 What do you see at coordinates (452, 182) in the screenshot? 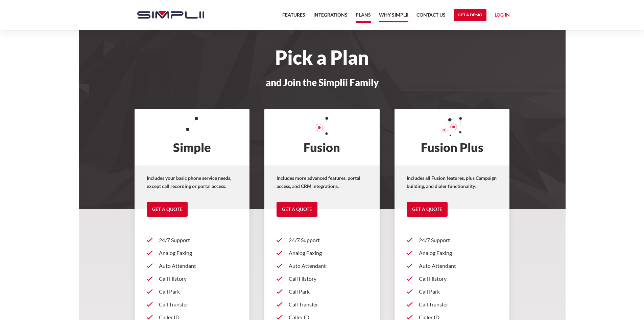
I see `strong: Includes all Fusion features, plus Campaign building, and dialer functionality.` at bounding box center [452, 182].